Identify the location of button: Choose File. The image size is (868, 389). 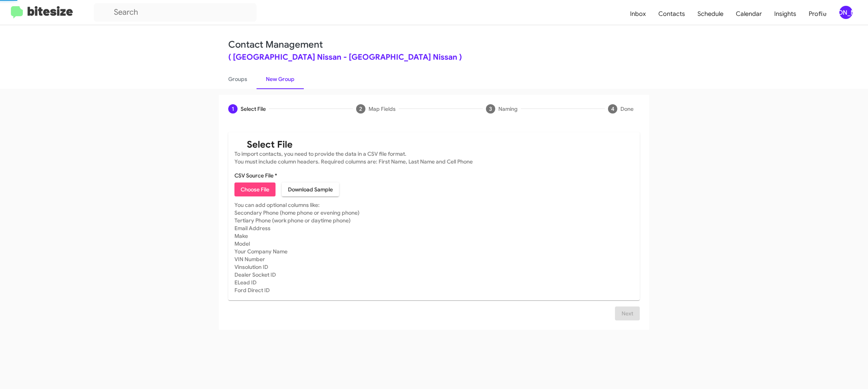
(255, 190).